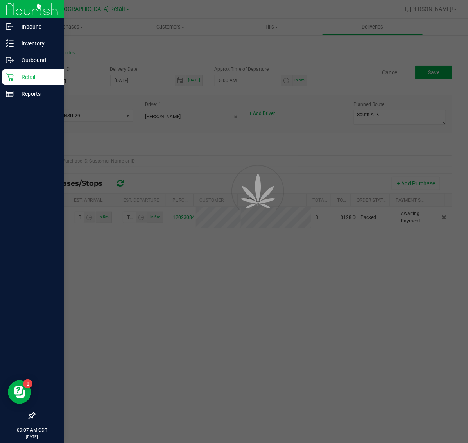 This screenshot has height=443, width=468. What do you see at coordinates (5, 4) in the screenshot?
I see `span: 1` at bounding box center [5, 4].